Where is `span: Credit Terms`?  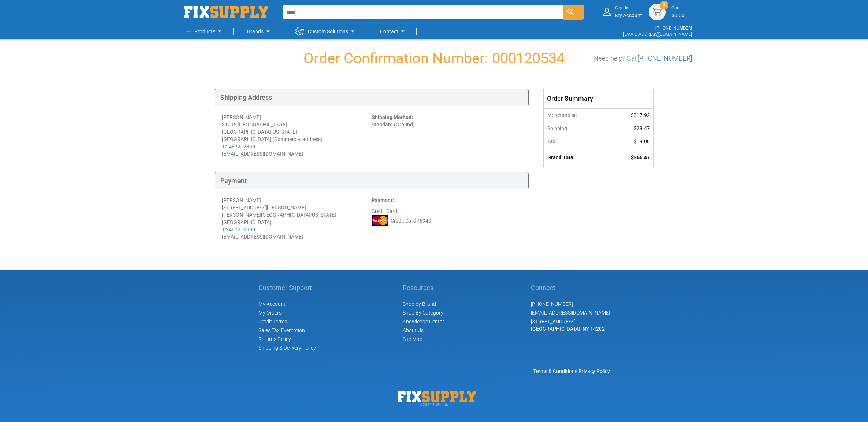
span: Credit Terms is located at coordinates (273, 322).